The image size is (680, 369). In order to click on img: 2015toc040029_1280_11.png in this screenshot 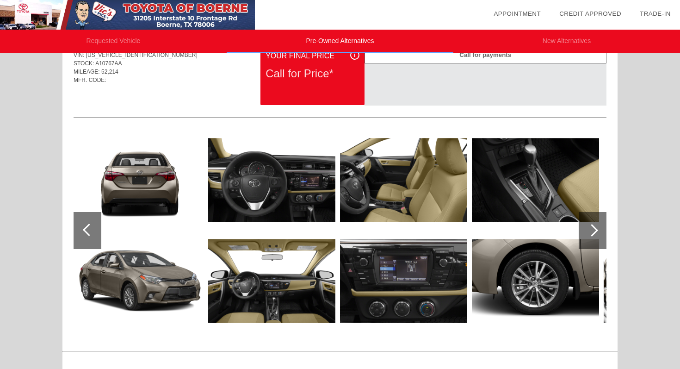, I will do `click(272, 180)`.